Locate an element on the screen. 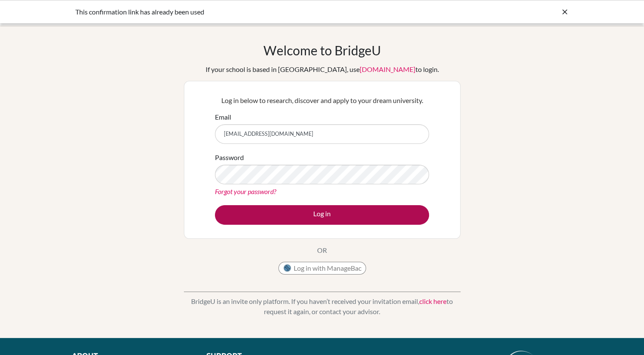  div: This confirmation link has already been used is located at coordinates (259, 12).